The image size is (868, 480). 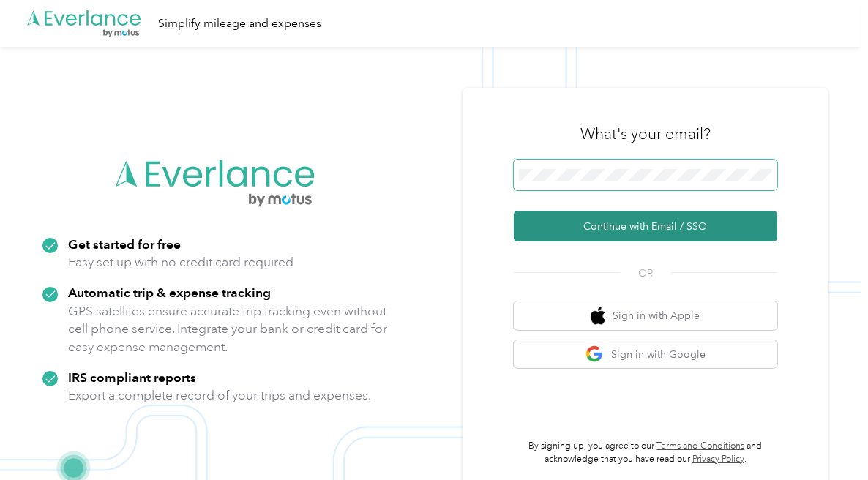 I want to click on h3: What's your email?, so click(x=645, y=134).